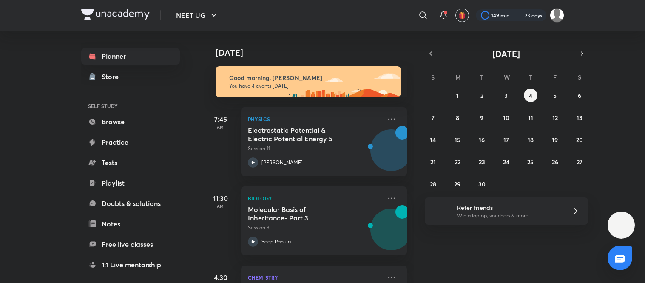  Describe the element at coordinates (580, 139) in the screenshot. I see `button: September 20, 2025` at that location.